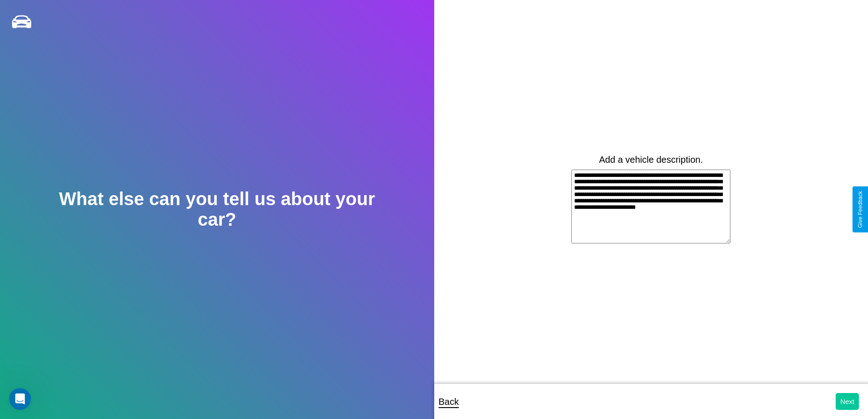 The height and width of the screenshot is (419, 868). I want to click on p: Back, so click(449, 401).